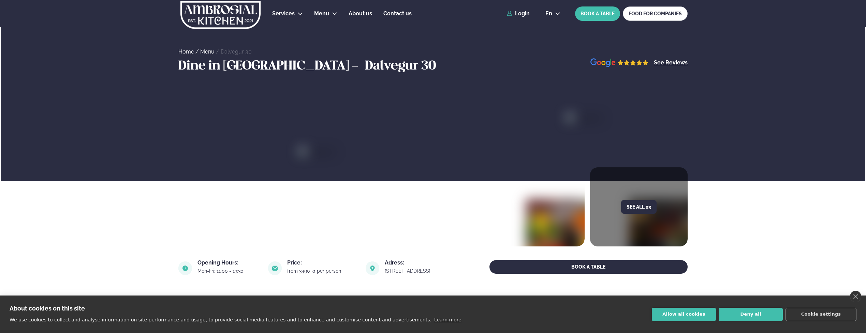  What do you see at coordinates (220, 320) in the screenshot?
I see `p: We use cookies to collect and analyse information on site performance and usage, to provide socia...` at bounding box center [220, 320].